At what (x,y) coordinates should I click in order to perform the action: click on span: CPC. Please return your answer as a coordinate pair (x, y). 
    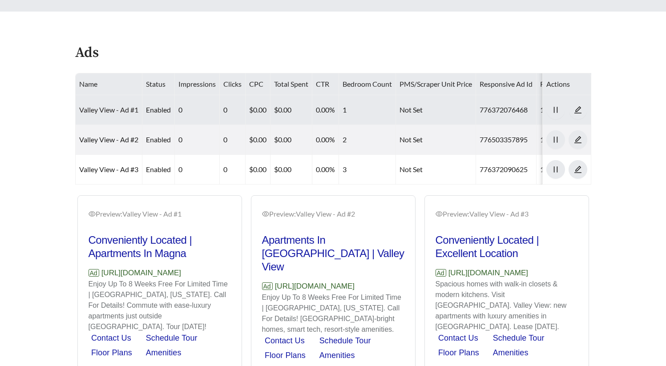
    Looking at the image, I should click on (256, 84).